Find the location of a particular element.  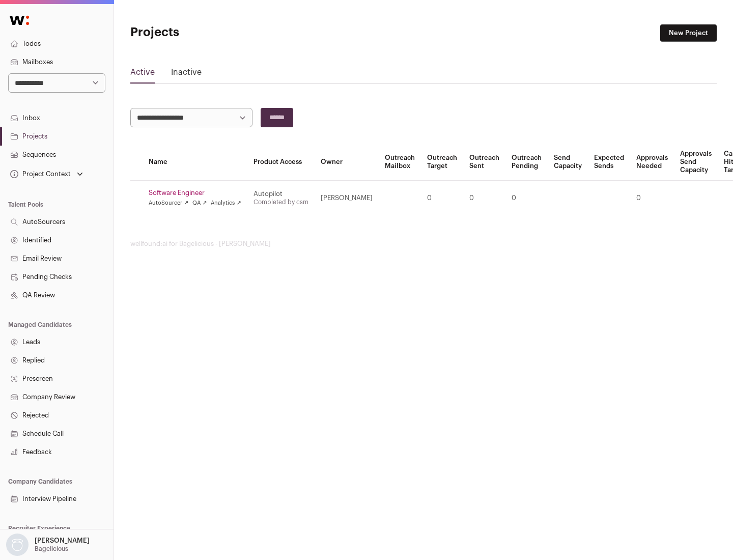

a: New Project is located at coordinates (688, 33).